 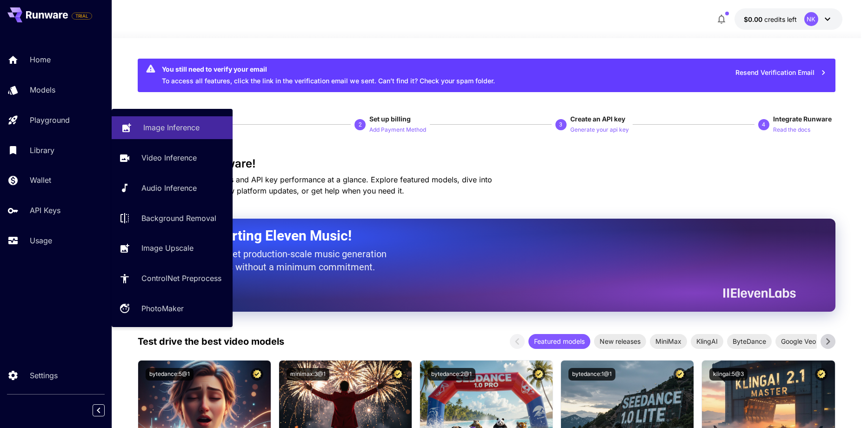 What do you see at coordinates (728, 374) in the screenshot?
I see `button: klingai:5@3` at bounding box center [728, 374].